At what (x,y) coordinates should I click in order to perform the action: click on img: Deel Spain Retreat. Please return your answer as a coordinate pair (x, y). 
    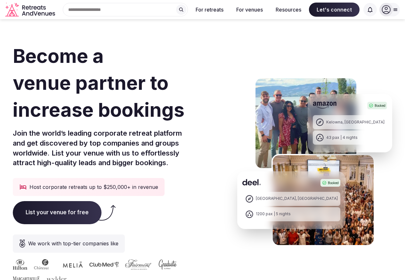
    Looking at the image, I should click on (323, 200).